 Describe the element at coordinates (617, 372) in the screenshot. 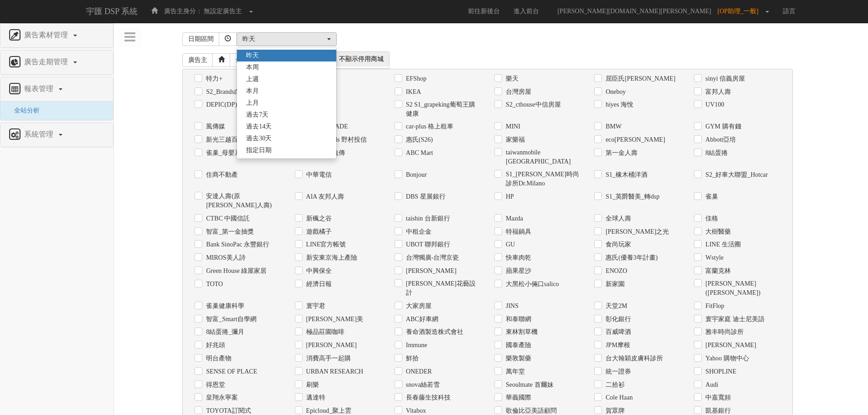

I see `label: 統一證券` at that location.